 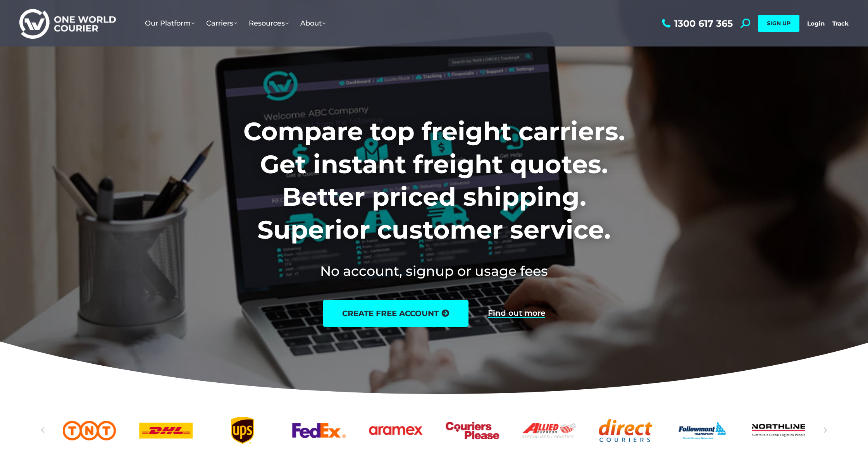 I want to click on span: Our Platform, so click(x=170, y=23).